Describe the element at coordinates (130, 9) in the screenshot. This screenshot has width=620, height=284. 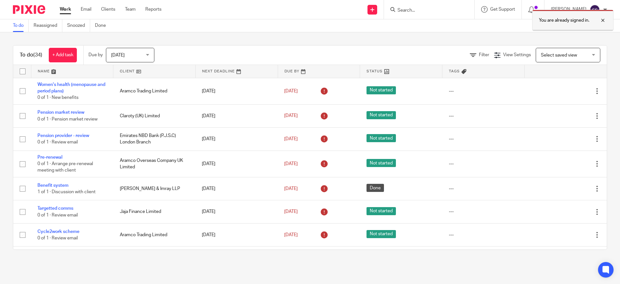
I see `a: Team` at that location.